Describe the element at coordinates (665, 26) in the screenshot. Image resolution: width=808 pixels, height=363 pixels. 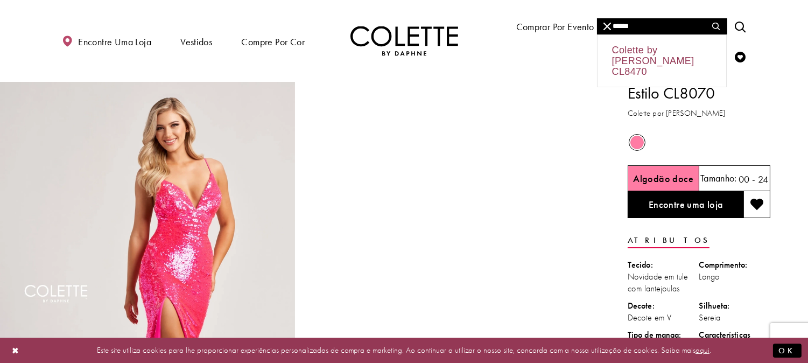
I see `a: Conheça o designer` at that location.